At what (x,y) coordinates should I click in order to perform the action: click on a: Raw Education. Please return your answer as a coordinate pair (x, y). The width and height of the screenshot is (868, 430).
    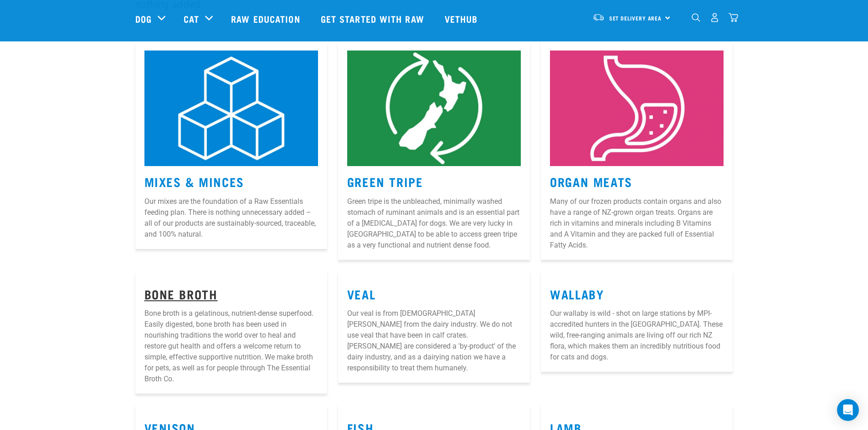
    Looking at the image, I should click on (267, 19).